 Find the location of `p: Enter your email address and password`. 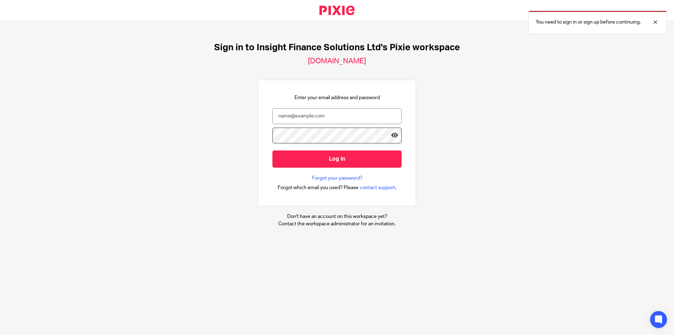

p: Enter your email address and password is located at coordinates (337, 98).